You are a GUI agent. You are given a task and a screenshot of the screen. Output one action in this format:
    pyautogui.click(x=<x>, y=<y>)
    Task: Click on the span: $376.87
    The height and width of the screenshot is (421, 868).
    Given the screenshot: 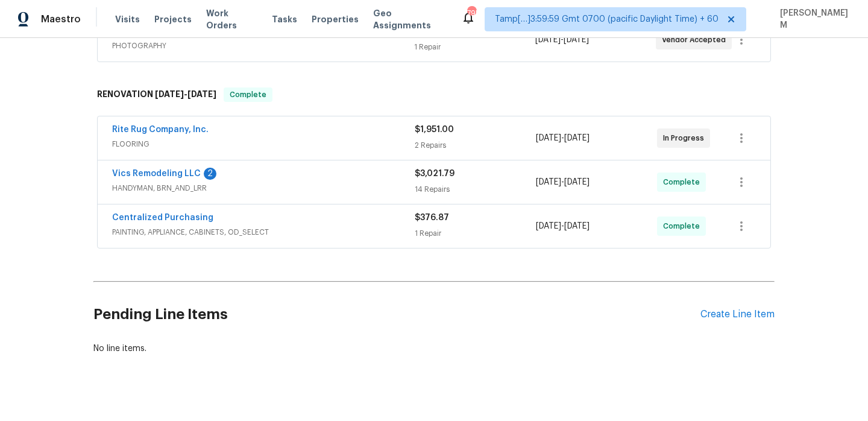 What is the action you would take?
    pyautogui.click(x=432, y=218)
    